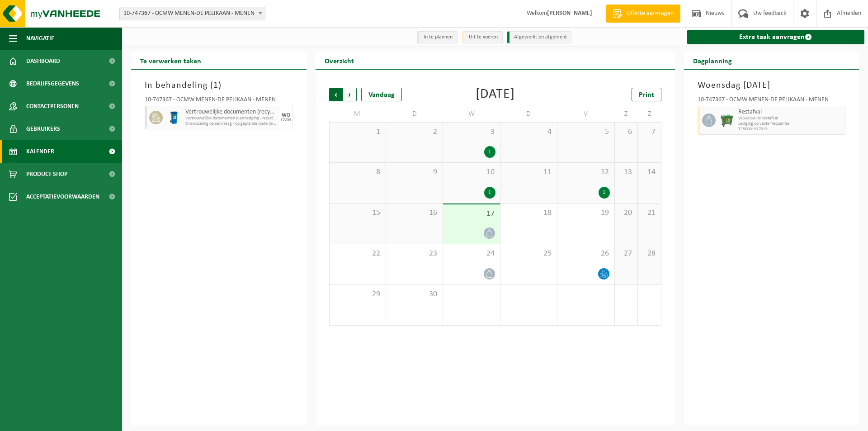 The width and height of the screenshot is (868, 431). I want to click on img: WB-0240-HPE-BE-09, so click(174, 117).